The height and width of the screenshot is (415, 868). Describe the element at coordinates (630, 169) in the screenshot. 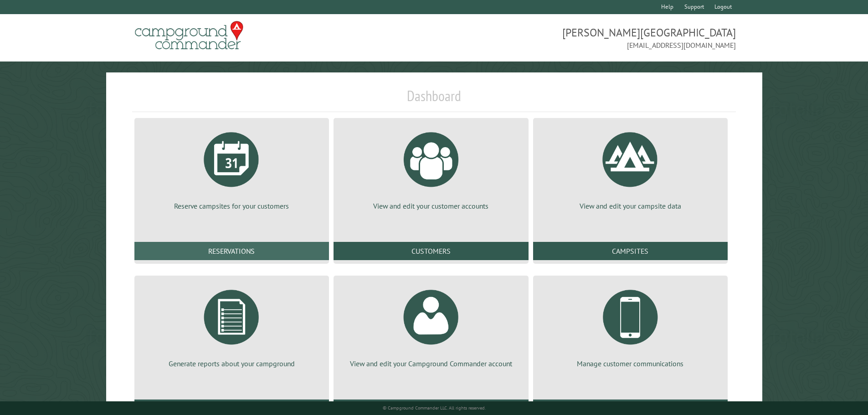

I see `a: View and edit your campsite data` at that location.